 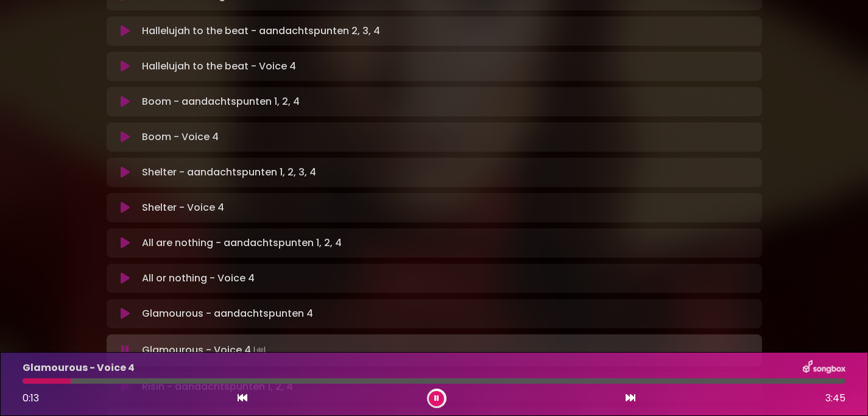 What do you see at coordinates (835, 398) in the screenshot?
I see `span: 3:45` at bounding box center [835, 398].